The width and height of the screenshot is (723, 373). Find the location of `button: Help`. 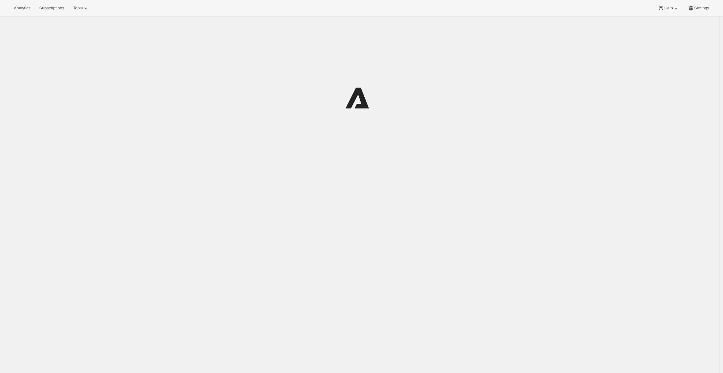

button: Help is located at coordinates (668, 8).